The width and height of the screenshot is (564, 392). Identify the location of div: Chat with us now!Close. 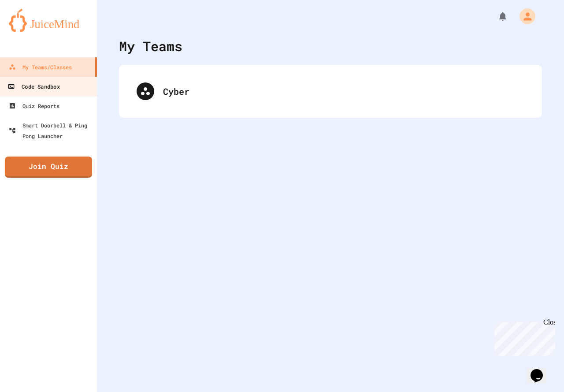
(32, 30).